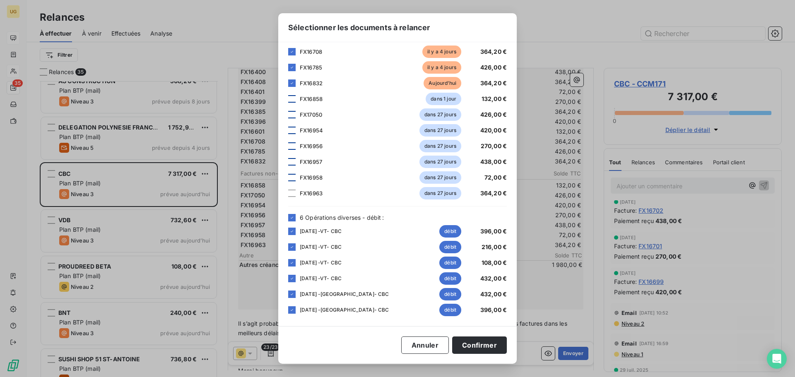  Describe the element at coordinates (494, 99) in the screenshot. I see `span: 132,00 €` at that location.